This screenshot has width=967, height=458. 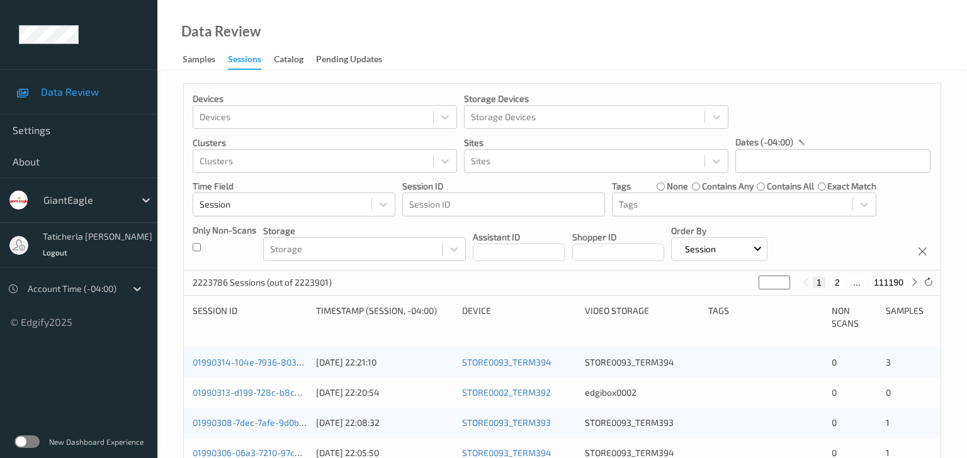 What do you see at coordinates (276, 422) in the screenshot?
I see `a: 01990308-7dec-7afe-9d0b-2fd1449c2af6` at bounding box center [276, 422].